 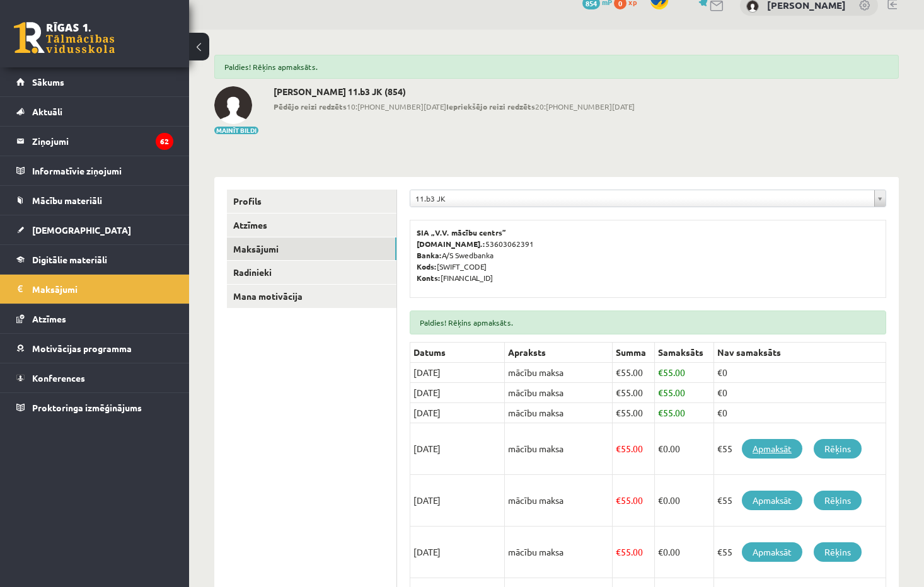 What do you see at coordinates (48, 112) in the screenshot?
I see `span: Aktuāli` at bounding box center [48, 112].